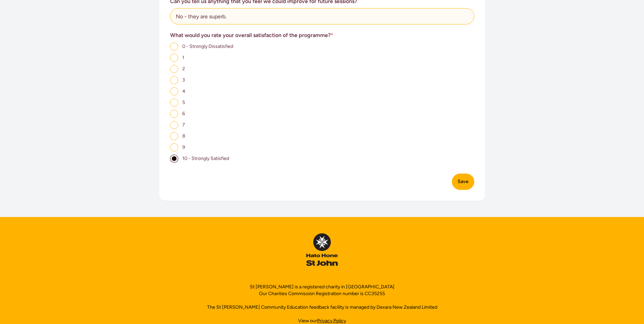 Image resolution: width=644 pixels, height=324 pixels. I want to click on span: 6, so click(184, 114).